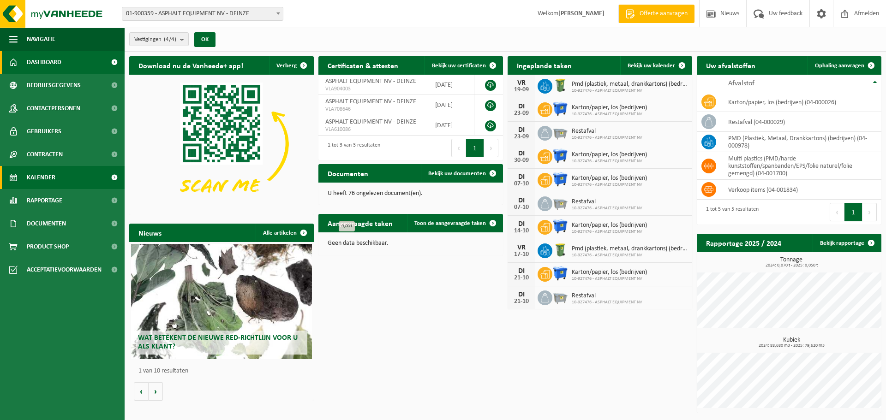 Image resolution: width=886 pixels, height=420 pixels. Describe the element at coordinates (54, 108) in the screenshot. I see `span: Contactpersonen` at that location.